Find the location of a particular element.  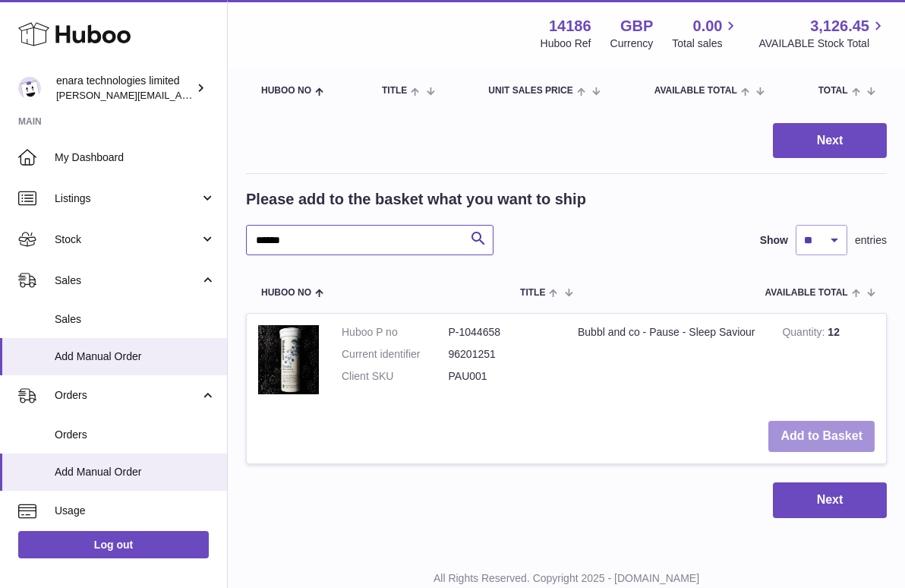

span: Listings is located at coordinates (127, 198).